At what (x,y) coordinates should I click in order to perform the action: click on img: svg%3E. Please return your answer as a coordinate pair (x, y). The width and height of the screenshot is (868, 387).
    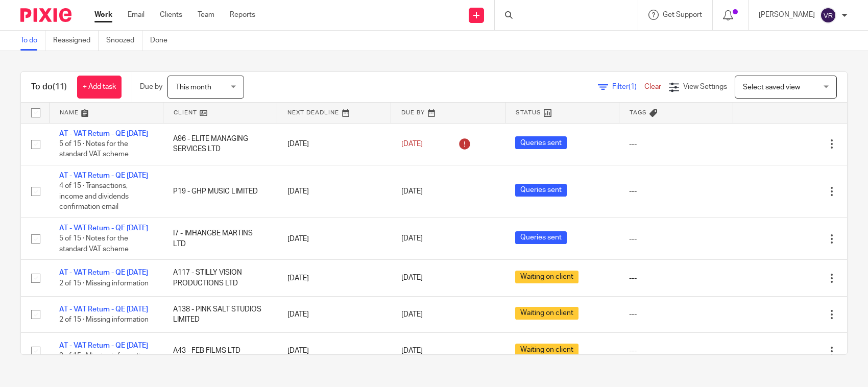
    Looking at the image, I should click on (828, 15).